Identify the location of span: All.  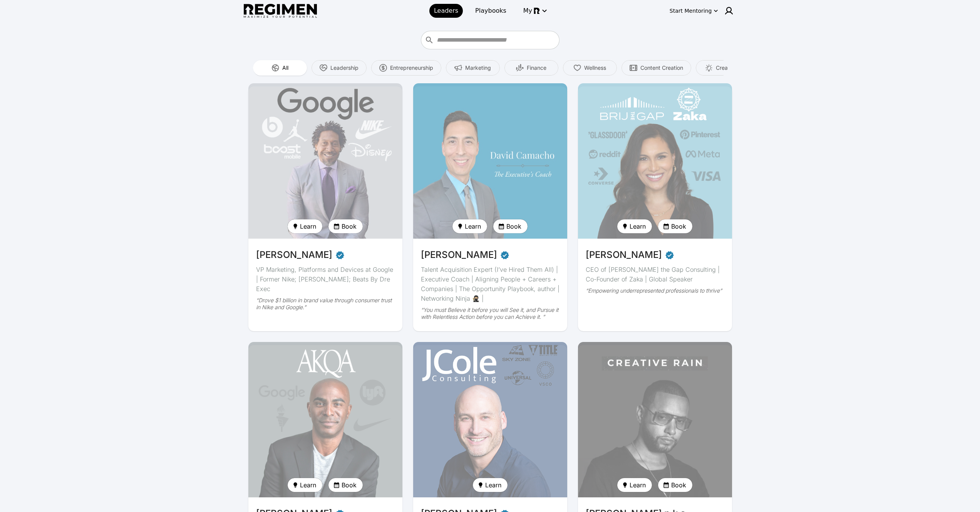
(285, 68).